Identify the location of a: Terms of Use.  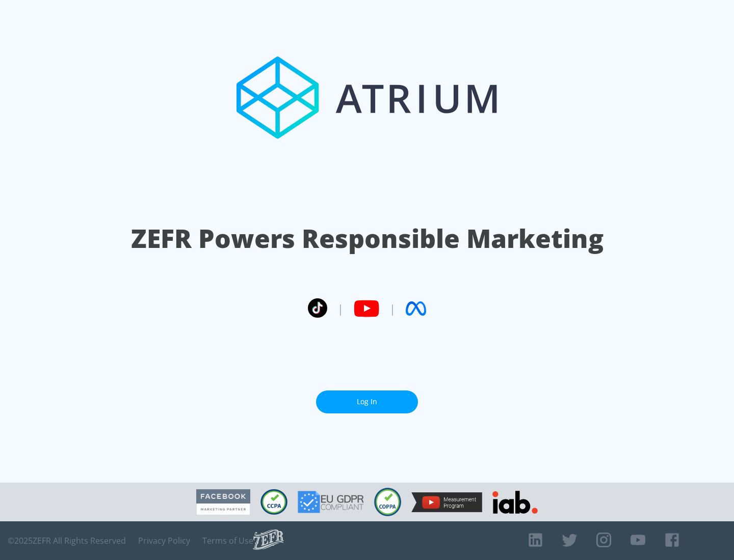
(228, 541).